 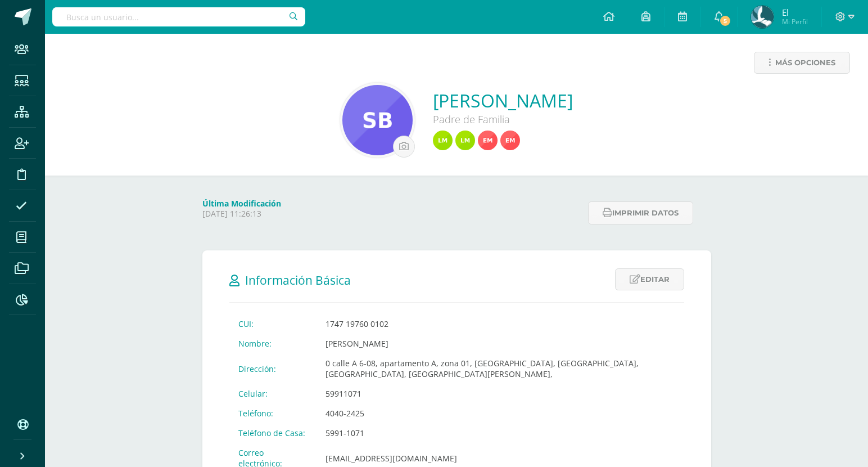 I want to click on span: Información Básica, so click(x=298, y=280).